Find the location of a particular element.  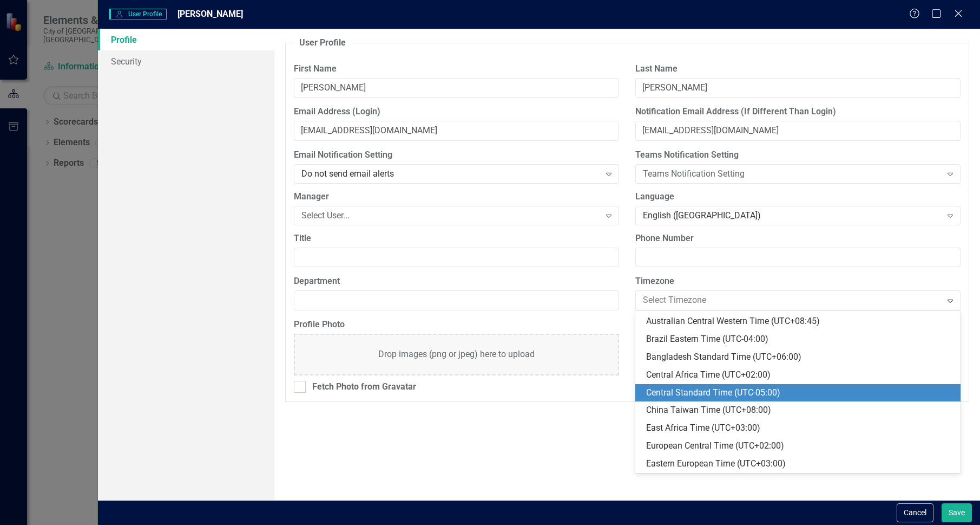

label: Title is located at coordinates (456, 238).